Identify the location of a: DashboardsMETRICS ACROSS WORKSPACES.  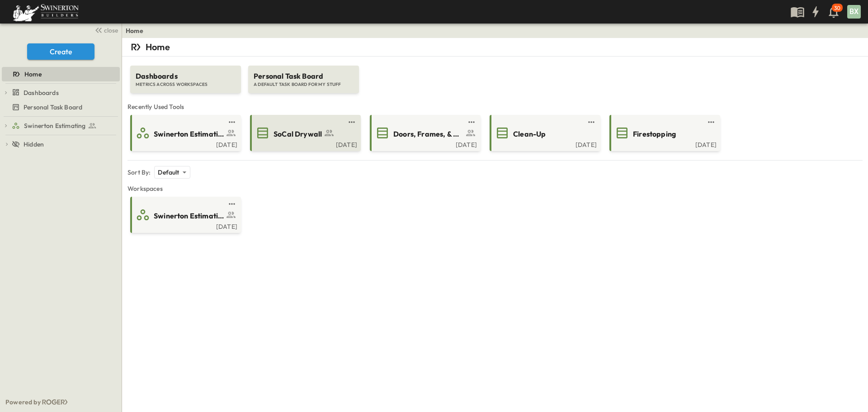
(185, 75).